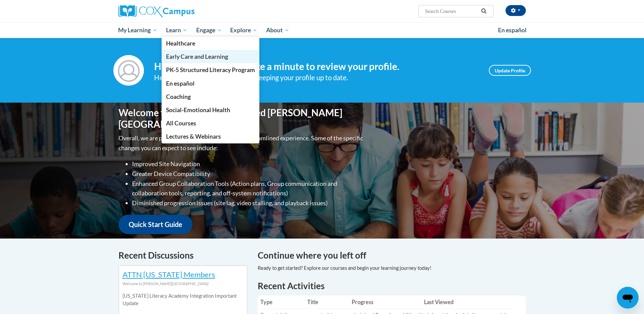  Describe the element at coordinates (211, 43) in the screenshot. I see `a: Healthcare` at that location.